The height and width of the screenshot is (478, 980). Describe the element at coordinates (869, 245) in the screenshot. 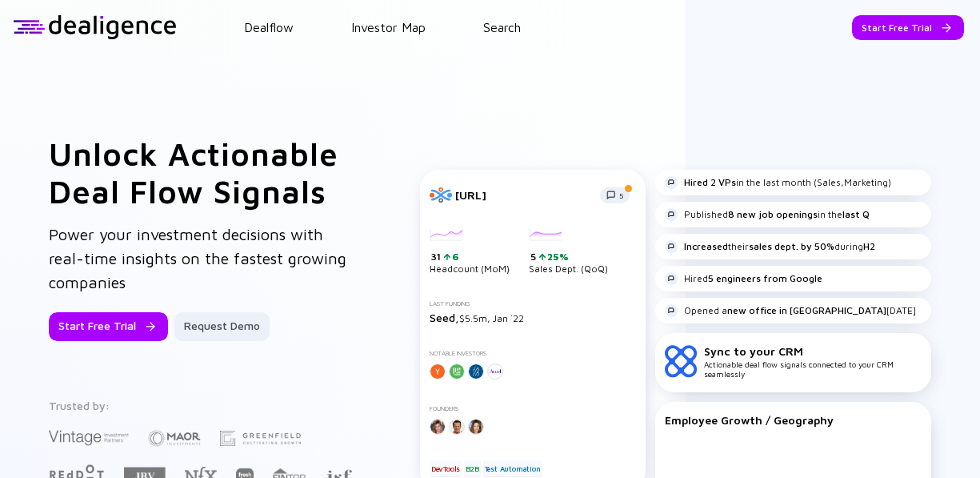

I see `strong: H2` at that location.